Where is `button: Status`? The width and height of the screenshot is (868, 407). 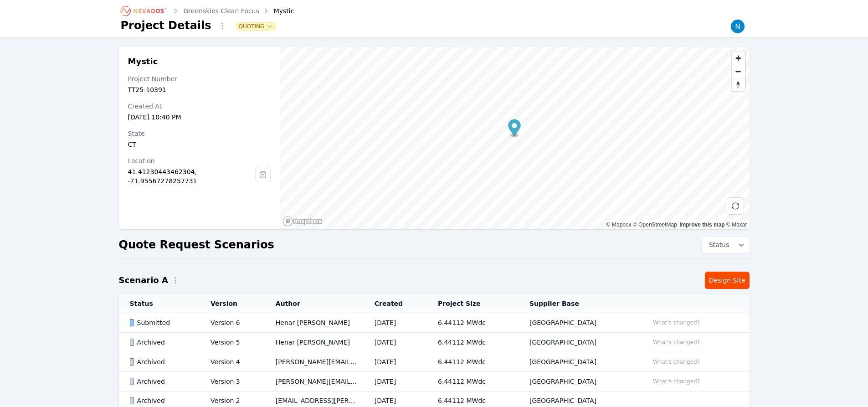 button: Status is located at coordinates (725, 245).